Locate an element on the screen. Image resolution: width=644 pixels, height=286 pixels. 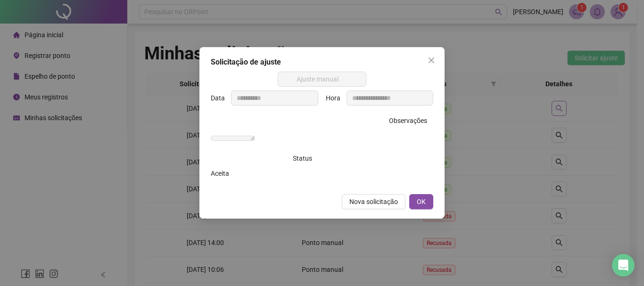
label: Data is located at coordinates (221, 98).